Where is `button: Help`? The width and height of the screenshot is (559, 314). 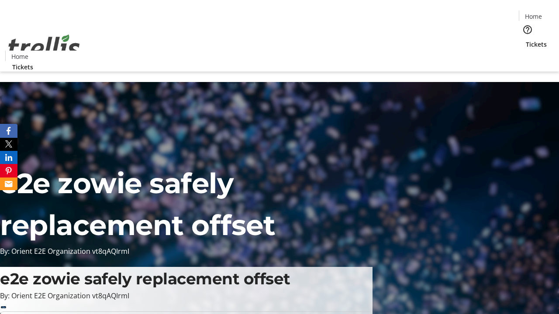 button: Help is located at coordinates (527, 30).